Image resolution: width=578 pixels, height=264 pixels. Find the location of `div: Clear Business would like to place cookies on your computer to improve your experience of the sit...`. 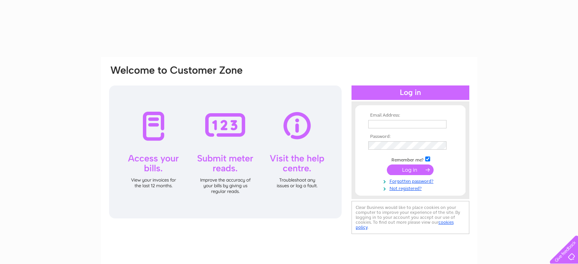

div: Clear Business would like to place cookies on your computer to improve your experience of the sit... is located at coordinates (411, 218).